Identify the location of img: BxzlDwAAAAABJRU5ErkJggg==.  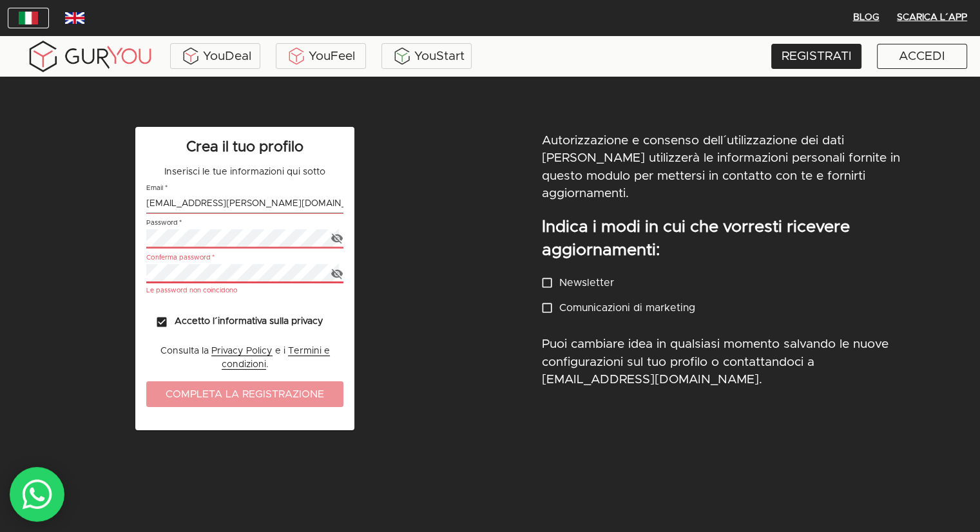
(402, 56).